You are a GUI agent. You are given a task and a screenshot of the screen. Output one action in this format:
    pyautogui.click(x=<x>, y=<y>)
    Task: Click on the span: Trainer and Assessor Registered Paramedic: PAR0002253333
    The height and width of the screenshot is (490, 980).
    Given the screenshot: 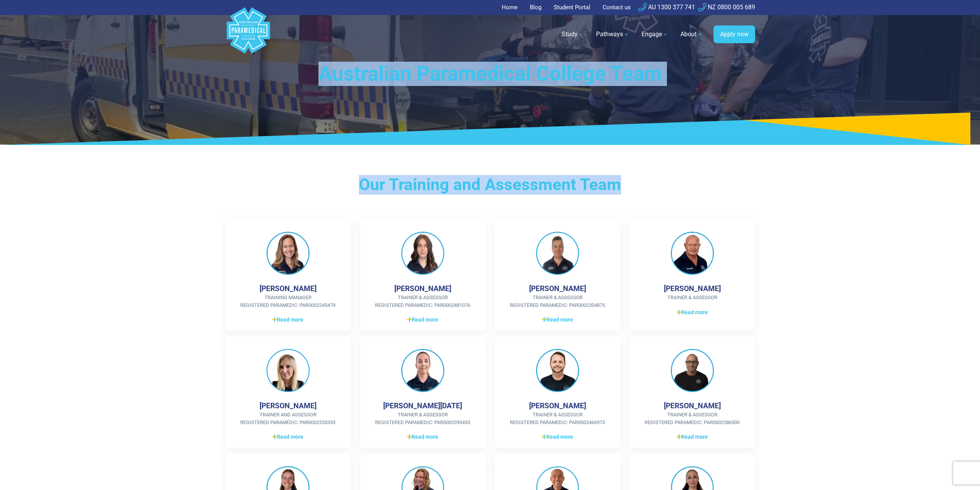 What is the action you would take?
    pyautogui.click(x=288, y=418)
    